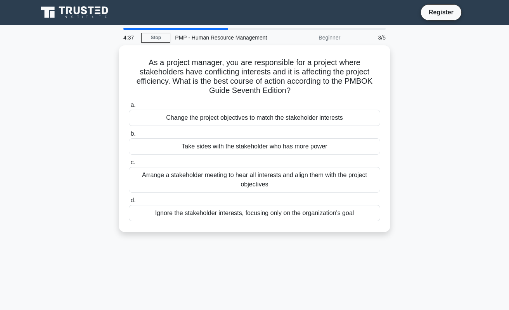  Describe the element at coordinates (155, 38) in the screenshot. I see `a: Stop` at that location.